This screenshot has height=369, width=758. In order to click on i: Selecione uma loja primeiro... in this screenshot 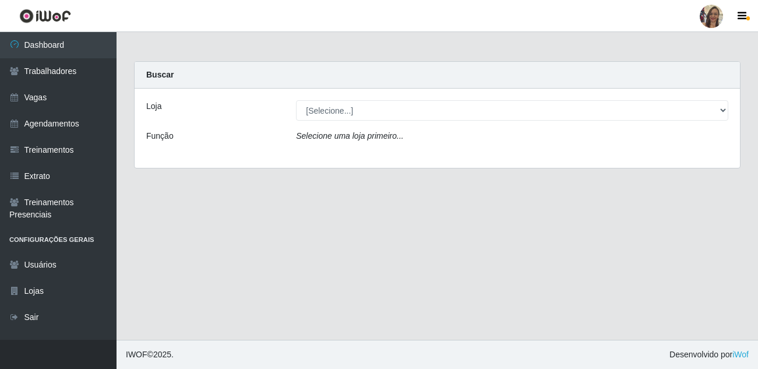, I will do `click(349, 136)`.